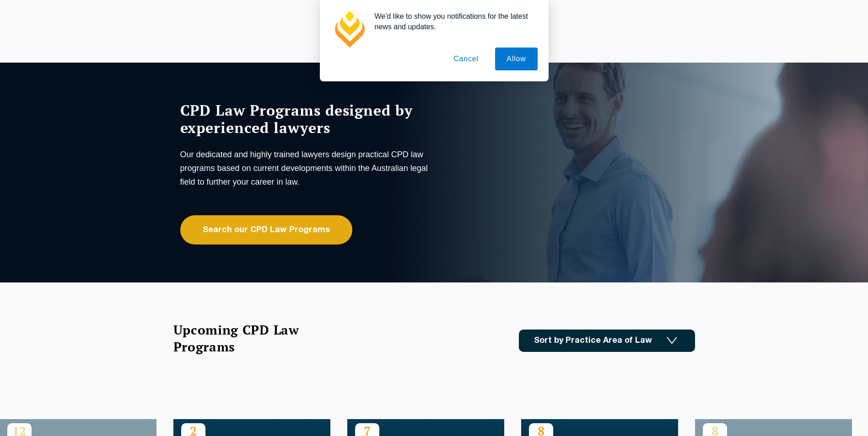 This screenshot has height=436, width=868. What do you see at coordinates (607, 341) in the screenshot?
I see `a: Sort by Practice Area of Law` at bounding box center [607, 341].